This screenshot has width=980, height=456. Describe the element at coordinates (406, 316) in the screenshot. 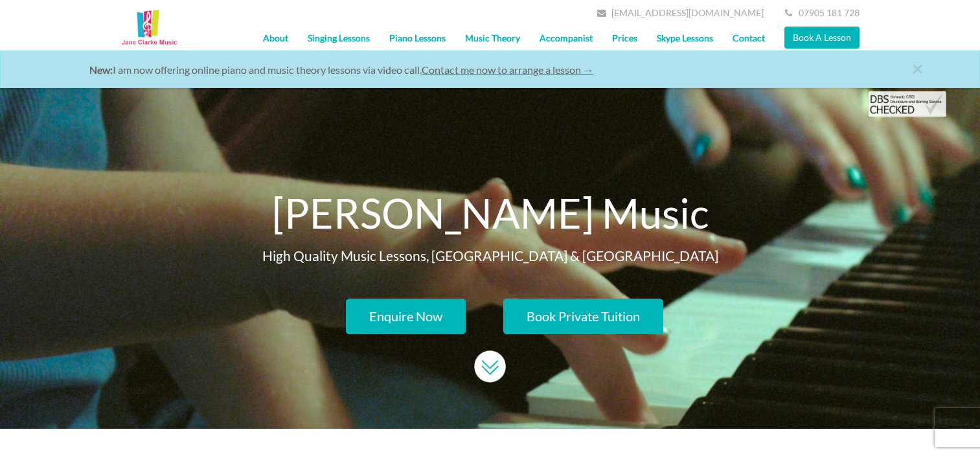

I see `a: Enquire Now` at that location.